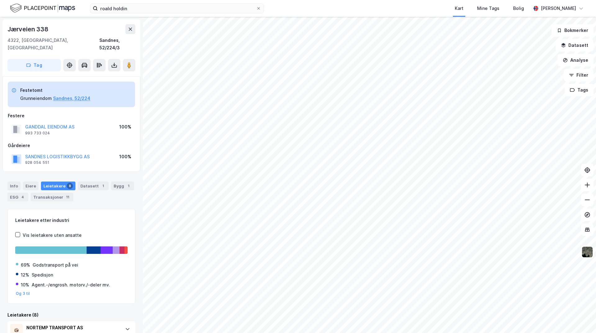 The height and width of the screenshot is (333, 596). Describe the element at coordinates (25, 285) in the screenshot. I see `div: 10%` at that location.